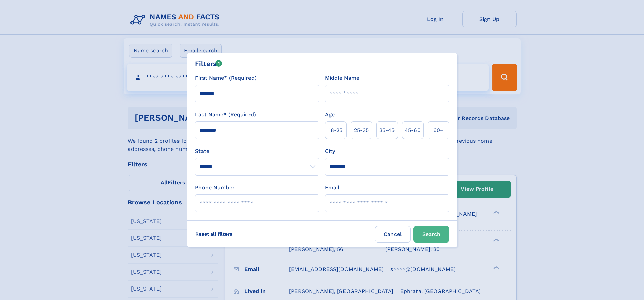 Image resolution: width=644 pixels, height=300 pixels. What do you see at coordinates (342, 78) in the screenshot?
I see `label: Middle Name` at bounding box center [342, 78].